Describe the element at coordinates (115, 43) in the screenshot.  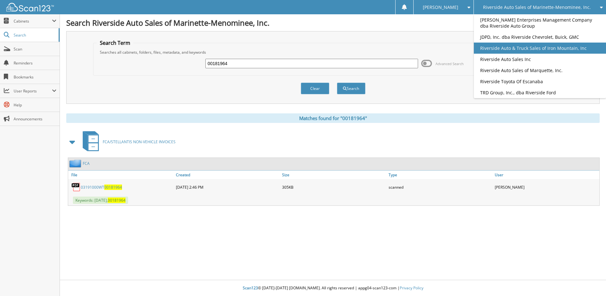
I see `legend: Search Term` at that location.